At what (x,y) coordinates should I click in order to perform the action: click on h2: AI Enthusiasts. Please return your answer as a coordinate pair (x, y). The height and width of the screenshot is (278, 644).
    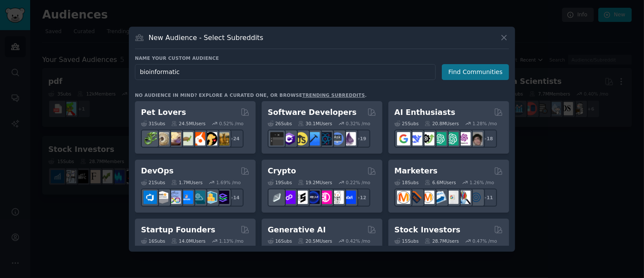
    Looking at the image, I should click on (425, 112).